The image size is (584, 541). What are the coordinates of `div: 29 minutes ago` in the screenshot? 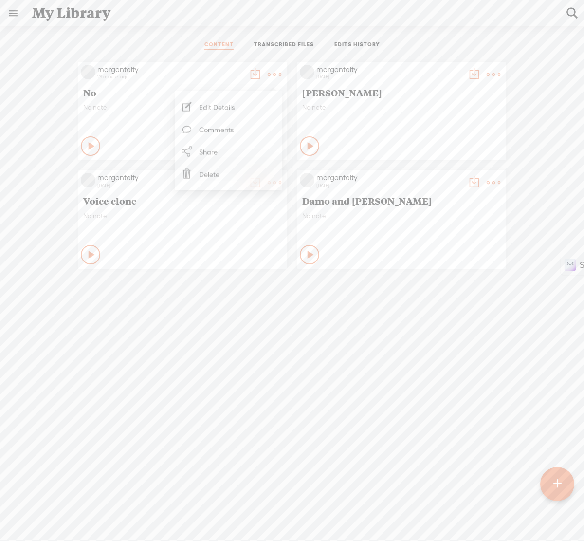 It's located at (170, 77).